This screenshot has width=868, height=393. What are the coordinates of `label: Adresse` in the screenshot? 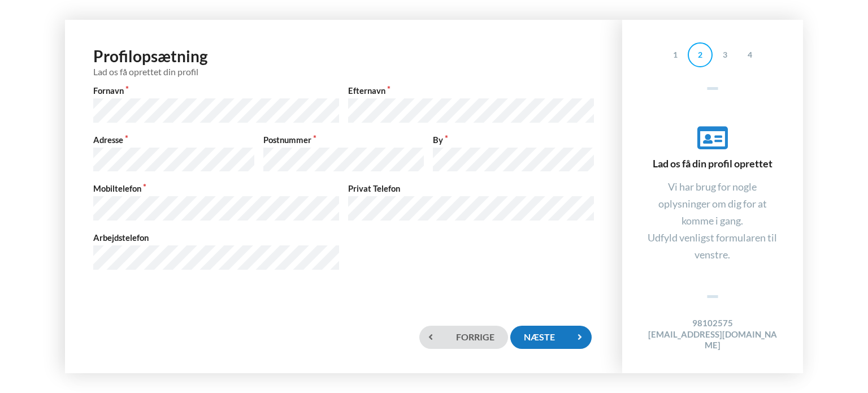 It's located at (174, 140).